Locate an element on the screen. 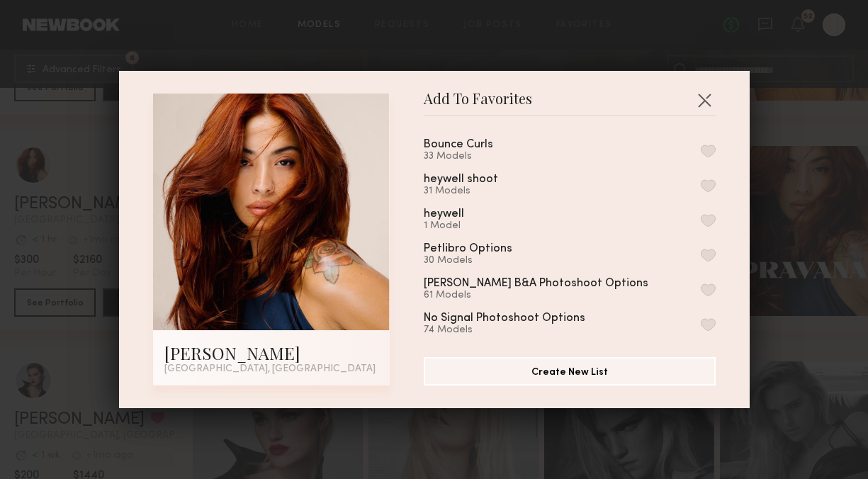  div: Petlibro Options is located at coordinates (468, 249).